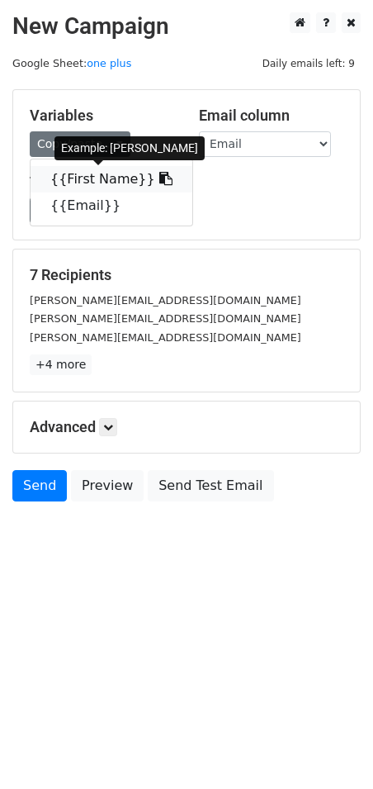  What do you see at coordinates (187, 275) in the screenshot?
I see `h5: 7 Recipients` at bounding box center [187, 275].